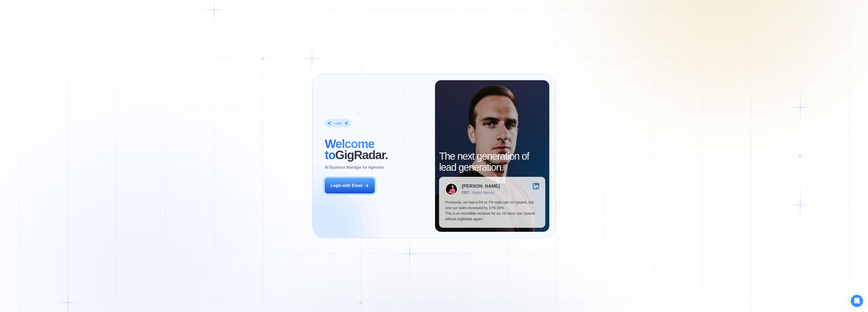 The height and width of the screenshot is (312, 868). Describe the element at coordinates (346, 186) in the screenshot. I see `div: Login with Email` at that location.